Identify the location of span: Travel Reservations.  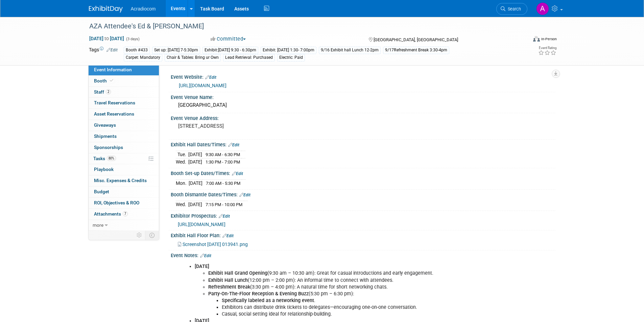
(115, 102).